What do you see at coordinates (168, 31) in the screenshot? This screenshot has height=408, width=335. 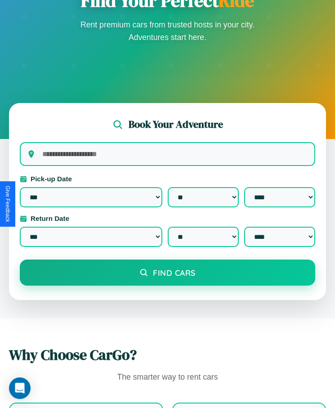 I see `p: Rent premium cars from trusted hosts in your city. Adventures start here.` at bounding box center [168, 31].